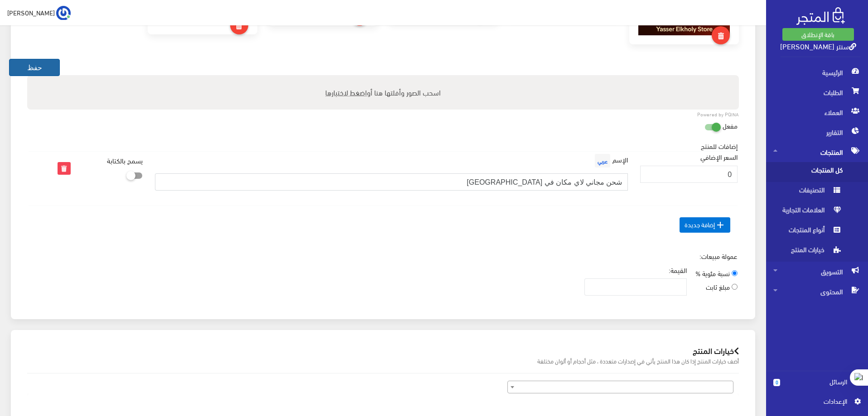  What do you see at coordinates (814, 401) in the screenshot?
I see `span: اﻹعدادات` at bounding box center [814, 401].